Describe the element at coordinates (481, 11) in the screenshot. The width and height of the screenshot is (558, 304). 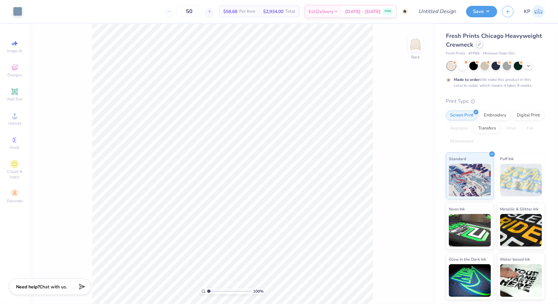
I see `button: Save` at that location.